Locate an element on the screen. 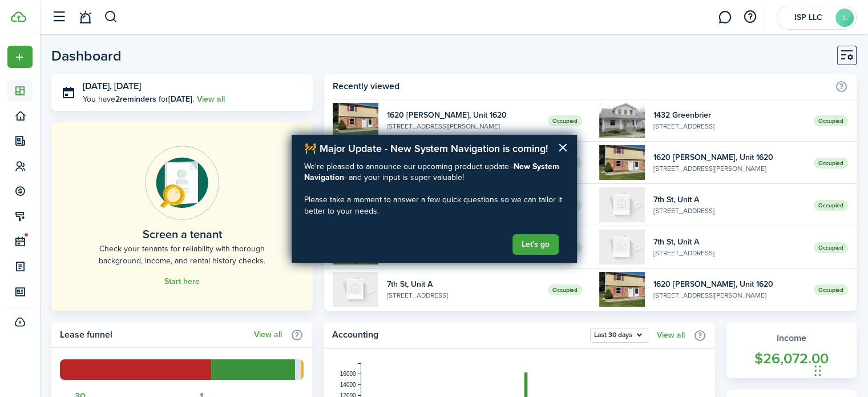 The width and height of the screenshot is (868, 397). home-placeholder-title: Screen a tenant is located at coordinates (182, 234).